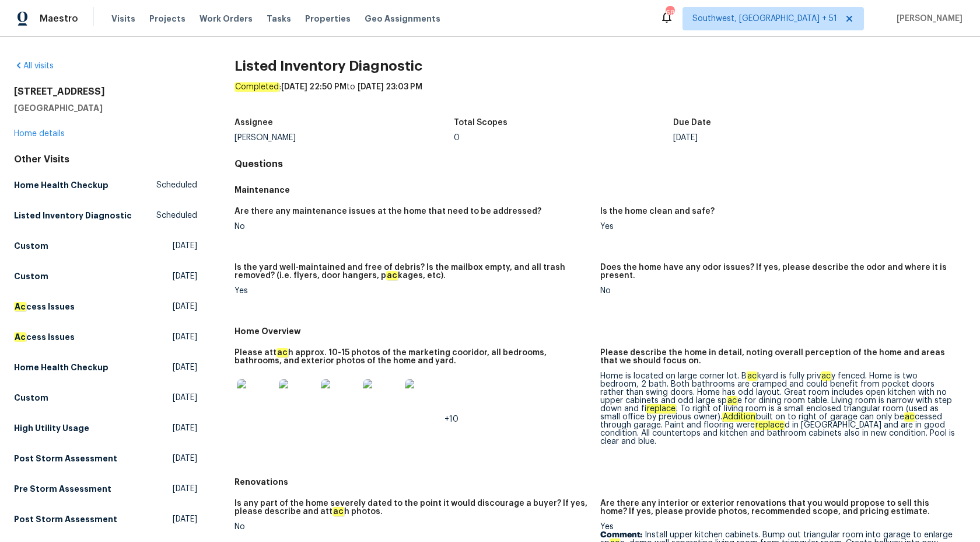 This screenshot has height=542, width=980. I want to click on a: Listed Inventory DiagnosticScheduled, so click(106, 216).